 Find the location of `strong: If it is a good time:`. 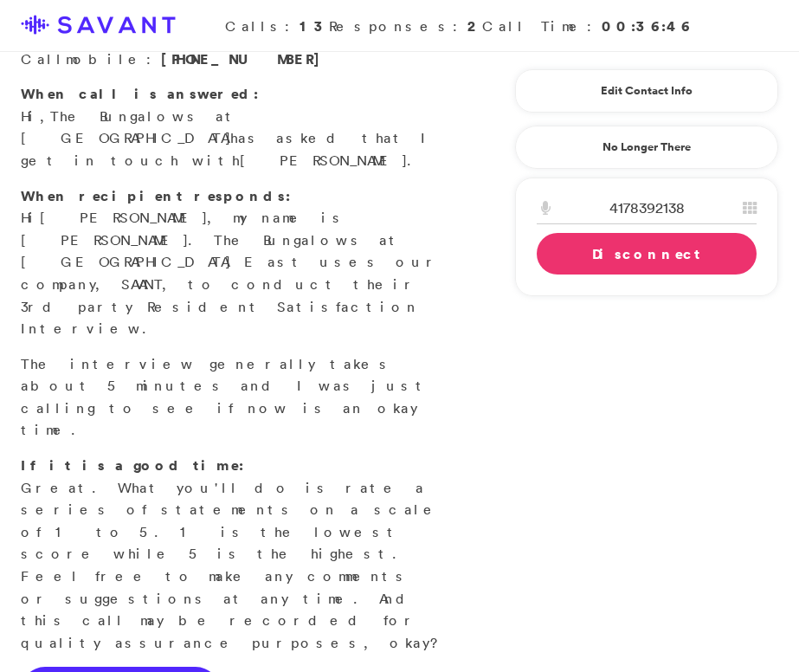

strong: If it is a good time: is located at coordinates (133, 465).